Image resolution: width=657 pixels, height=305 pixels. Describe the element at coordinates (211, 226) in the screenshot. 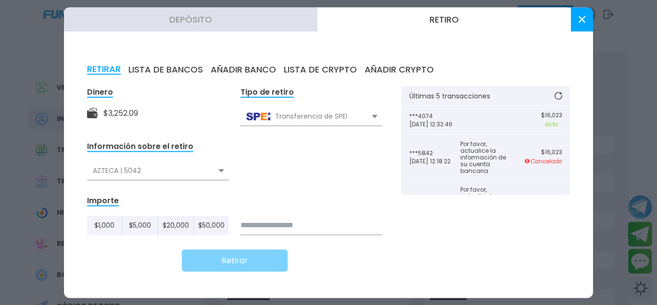

I see `button: $50,000` at that location.